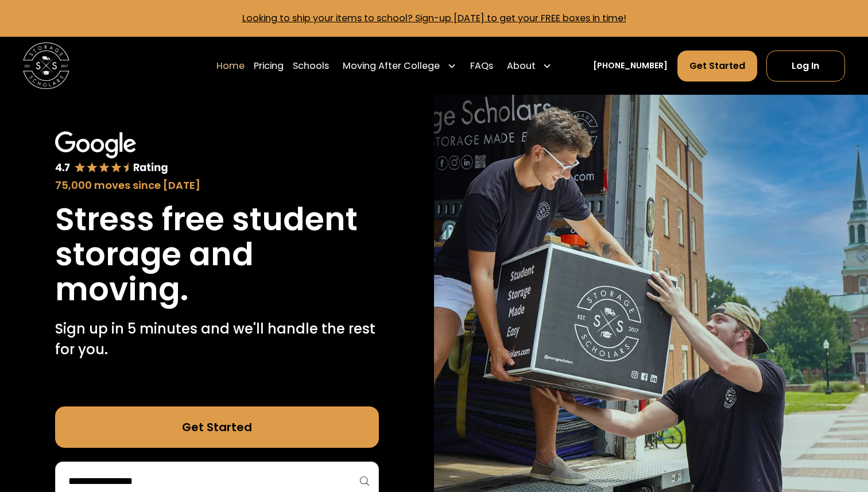  Describe the element at coordinates (481, 66) in the screenshot. I see `a: FAQs` at that location.